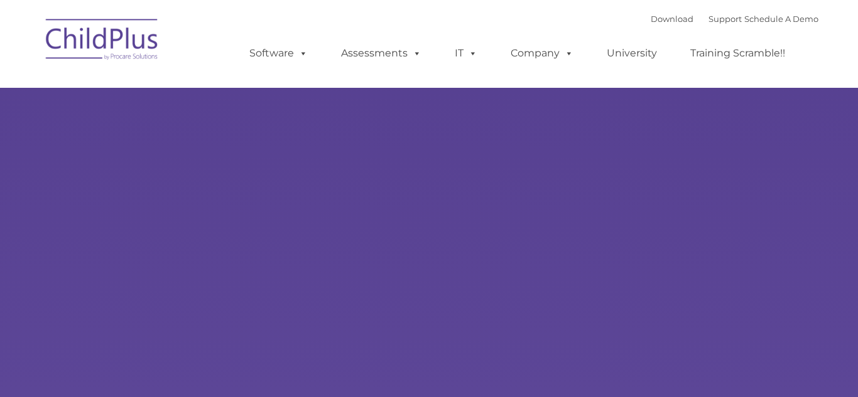  What do you see at coordinates (781, 19) in the screenshot?
I see `a: Schedule A Demo` at bounding box center [781, 19].